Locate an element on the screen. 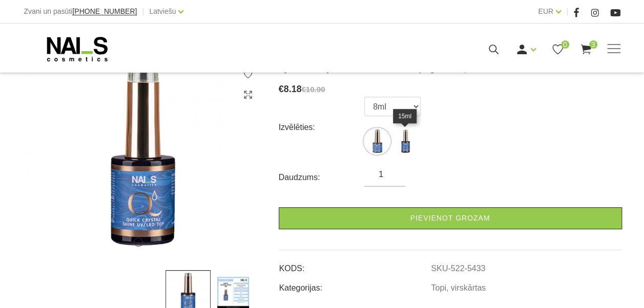  button: 1 of 2 is located at coordinates (138, 242).